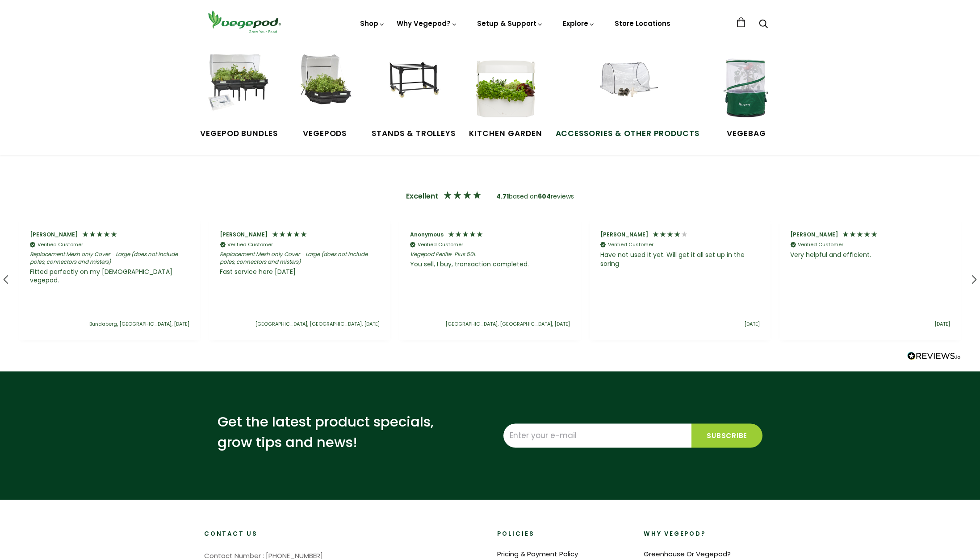 The height and width of the screenshot is (559, 980). What do you see at coordinates (510, 23) in the screenshot?
I see `a: Setup & Support` at bounding box center [510, 23].